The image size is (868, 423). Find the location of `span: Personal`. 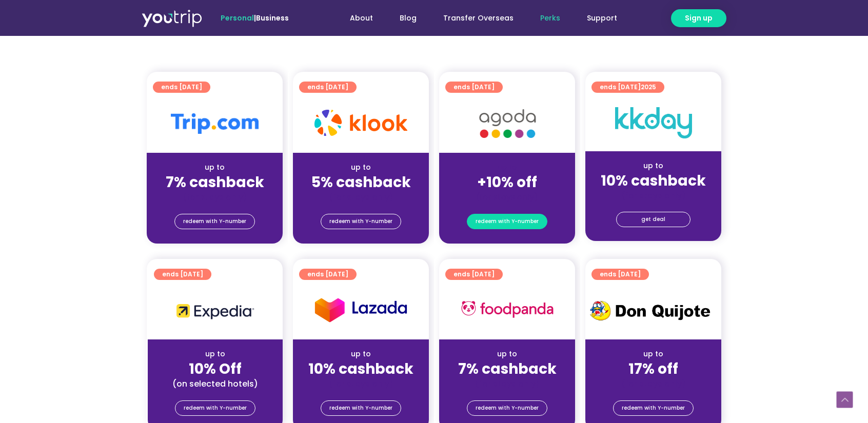

span: Personal is located at coordinates (237, 18).